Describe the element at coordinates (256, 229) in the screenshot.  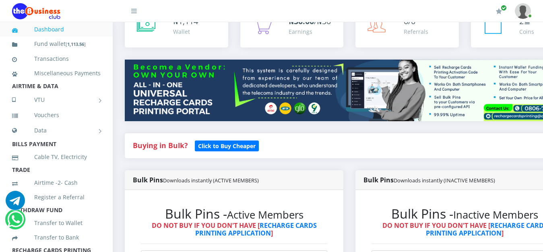
I see `a: RECHARGE CARDS PRINTING APPLICATION` at that location.